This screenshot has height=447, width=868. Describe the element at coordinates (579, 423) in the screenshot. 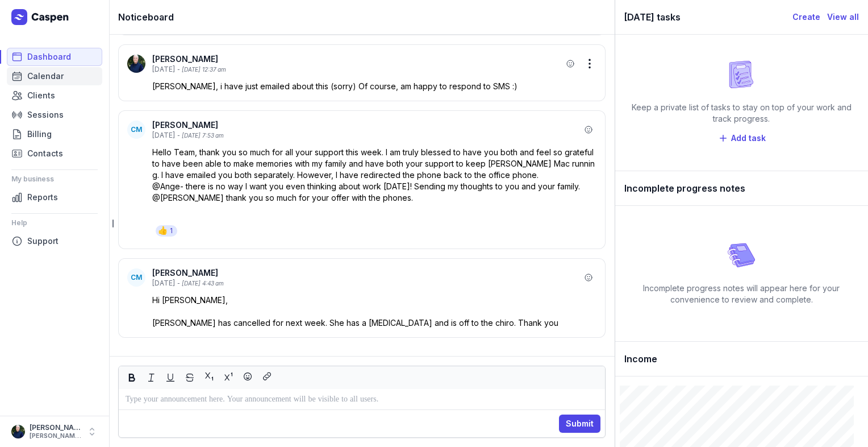

I see `button: Submit` at that location.